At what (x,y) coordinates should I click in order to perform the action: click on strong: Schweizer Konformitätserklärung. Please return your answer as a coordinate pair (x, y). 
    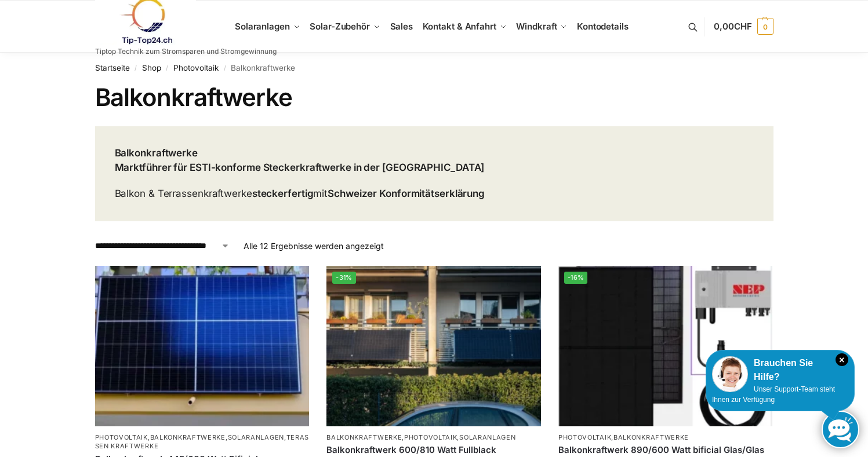
    Looking at the image, I should click on (406, 194).